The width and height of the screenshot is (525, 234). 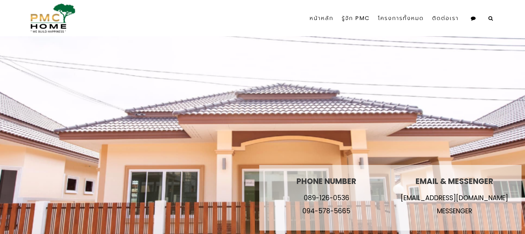 What do you see at coordinates (454, 181) in the screenshot?
I see `h2: Email & Messenger` at bounding box center [454, 181].